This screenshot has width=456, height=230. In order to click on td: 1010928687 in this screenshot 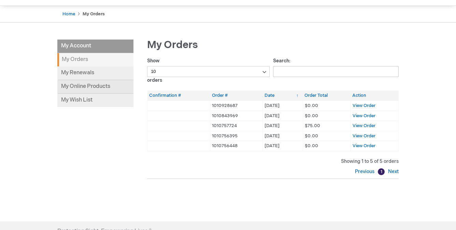, I will do `click(236, 106)`.